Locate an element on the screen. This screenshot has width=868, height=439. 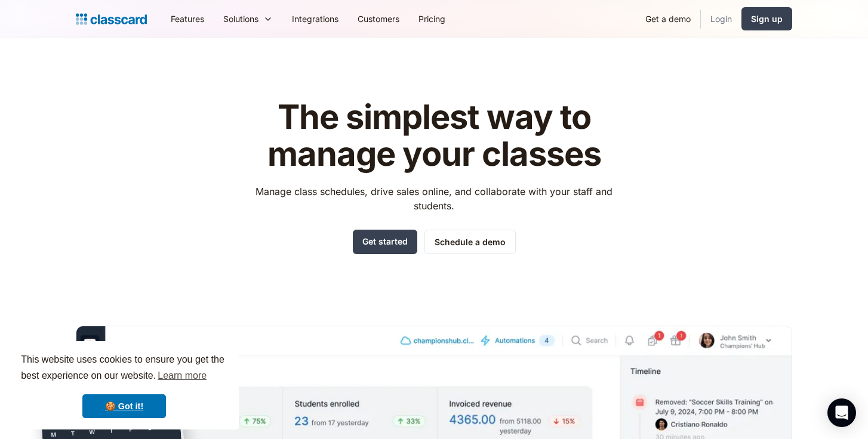
h1: The simplest way to manage your classes is located at coordinates (434, 136).